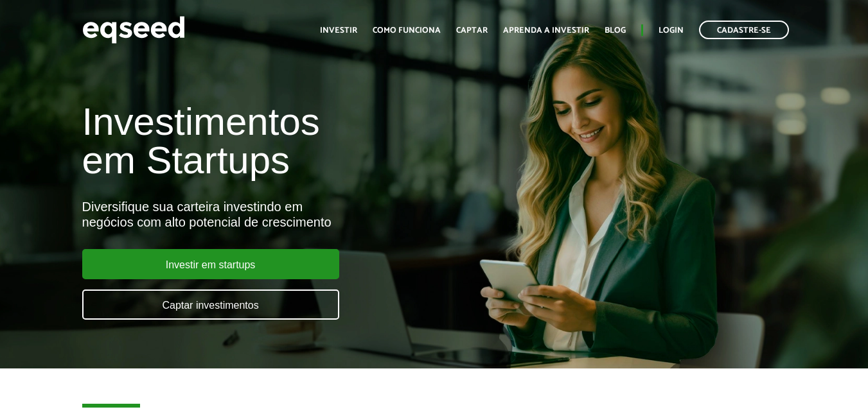 Image resolution: width=868 pixels, height=414 pixels. Describe the element at coordinates (339, 30) in the screenshot. I see `a: Investir` at that location.